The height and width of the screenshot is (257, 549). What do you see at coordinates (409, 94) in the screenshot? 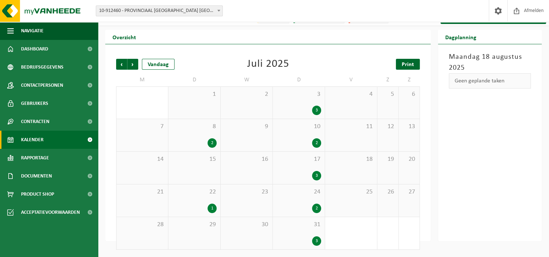
I see `span: 6` at bounding box center [409, 94].